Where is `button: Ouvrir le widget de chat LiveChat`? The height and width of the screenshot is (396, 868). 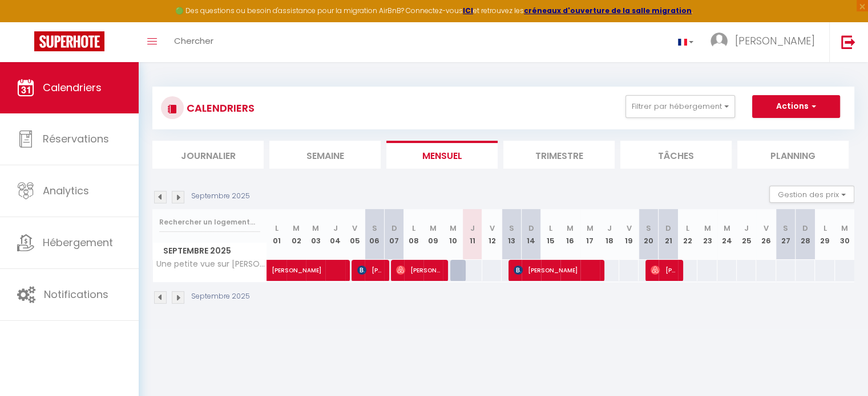 button: Ouvrir le widget de chat LiveChat is located at coordinates (26, 22).